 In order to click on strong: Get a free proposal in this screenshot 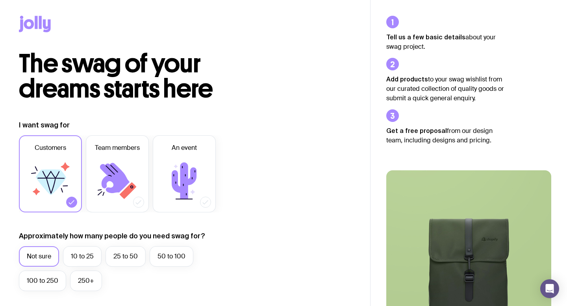, I will do `click(416, 131)`.